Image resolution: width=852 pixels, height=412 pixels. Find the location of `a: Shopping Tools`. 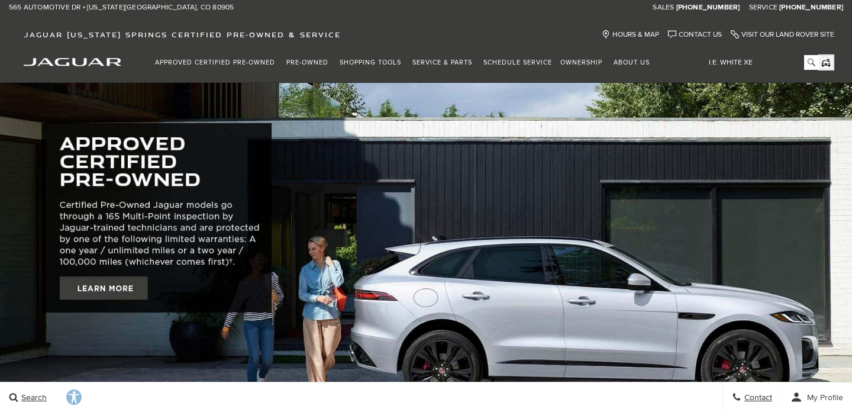

a: Shopping Tools is located at coordinates (372, 62).